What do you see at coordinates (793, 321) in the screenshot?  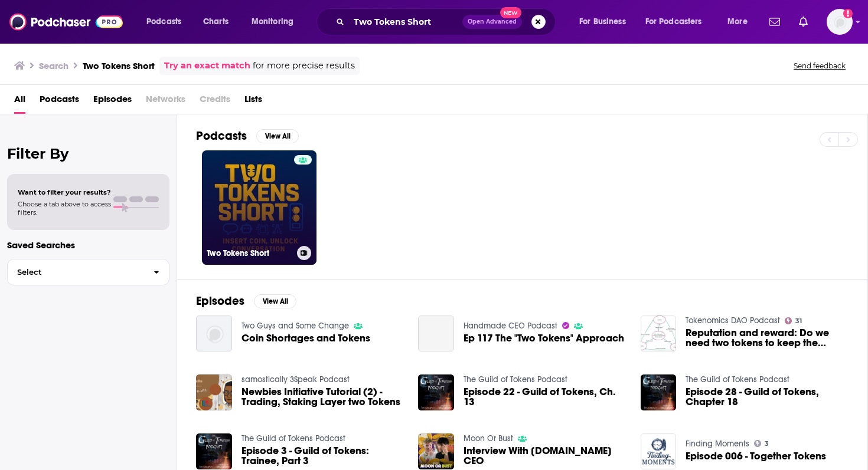 I see `a: 31` at bounding box center [793, 321].